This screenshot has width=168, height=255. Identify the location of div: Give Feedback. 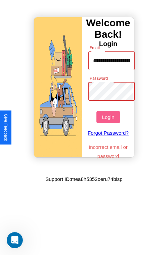
(6, 127).